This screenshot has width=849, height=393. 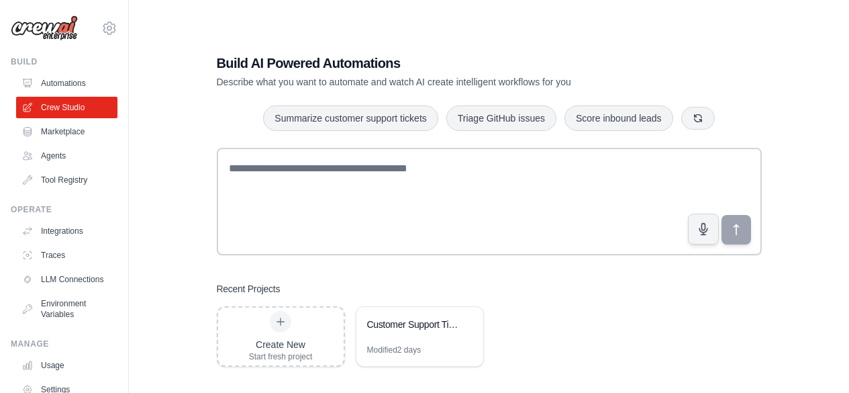 What do you see at coordinates (66, 365) in the screenshot?
I see `a: Usage` at bounding box center [66, 365].